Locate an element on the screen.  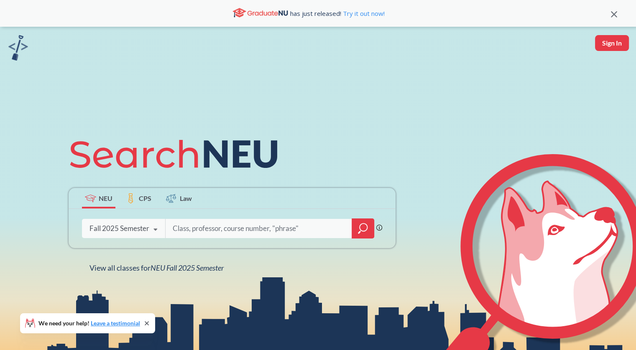
span: View all classes for is located at coordinates (156, 268).